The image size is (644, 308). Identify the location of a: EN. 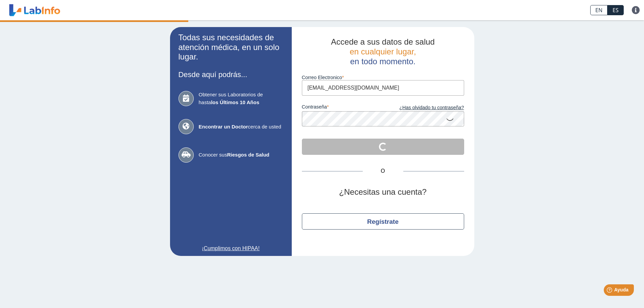
(598, 10).